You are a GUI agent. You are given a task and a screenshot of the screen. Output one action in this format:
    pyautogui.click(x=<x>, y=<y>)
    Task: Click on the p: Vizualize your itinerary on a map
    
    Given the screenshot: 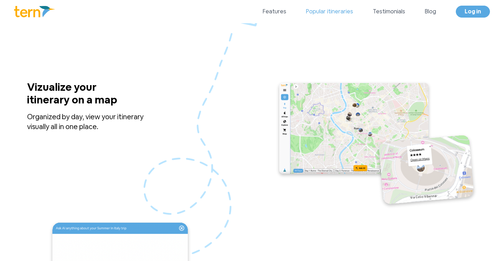 What is the action you would take?
    pyautogui.click(x=83, y=96)
    